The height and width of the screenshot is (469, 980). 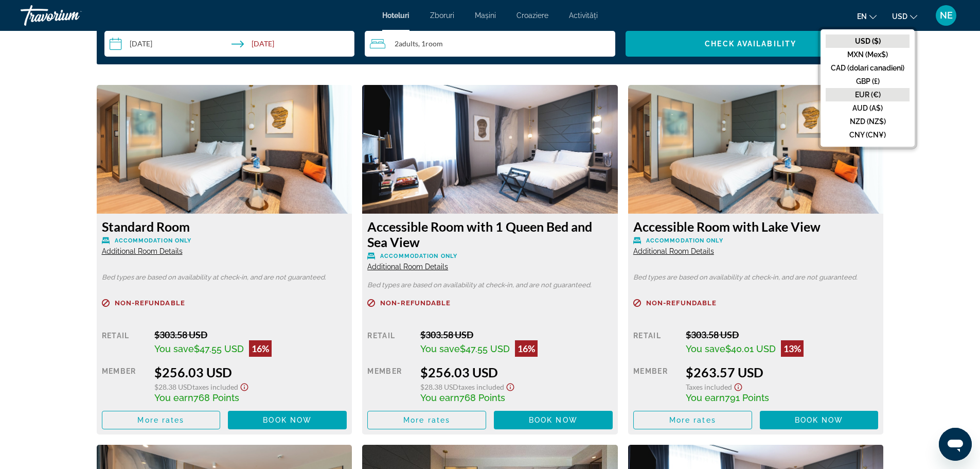 I want to click on button: GBP (£), so click(x=867, y=81).